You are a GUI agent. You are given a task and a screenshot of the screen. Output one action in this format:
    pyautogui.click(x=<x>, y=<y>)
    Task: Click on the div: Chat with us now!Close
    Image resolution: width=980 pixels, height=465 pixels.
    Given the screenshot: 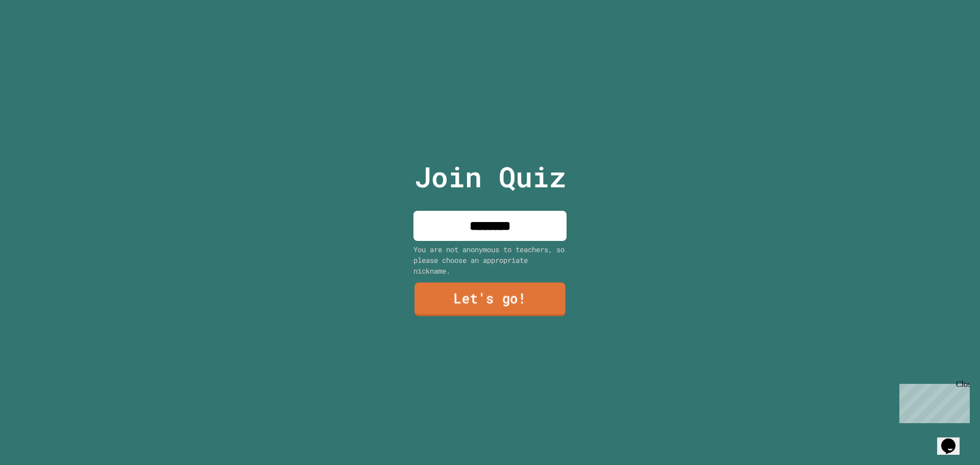 What is the action you would take?
    pyautogui.click(x=37, y=34)
    